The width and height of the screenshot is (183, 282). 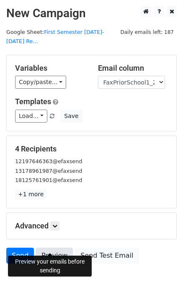 What do you see at coordinates (91, 13) in the screenshot?
I see `h2: New Campaign` at bounding box center [91, 13].